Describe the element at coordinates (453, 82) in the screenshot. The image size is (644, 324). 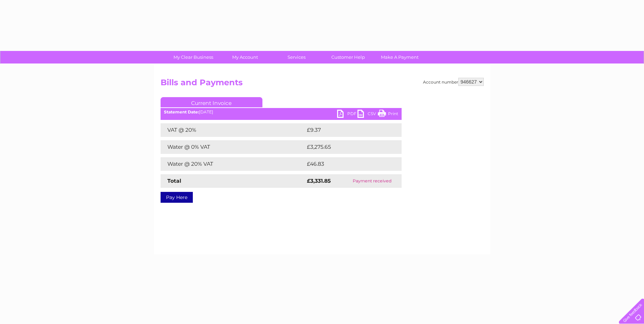
I see `div: Account number` at that location.